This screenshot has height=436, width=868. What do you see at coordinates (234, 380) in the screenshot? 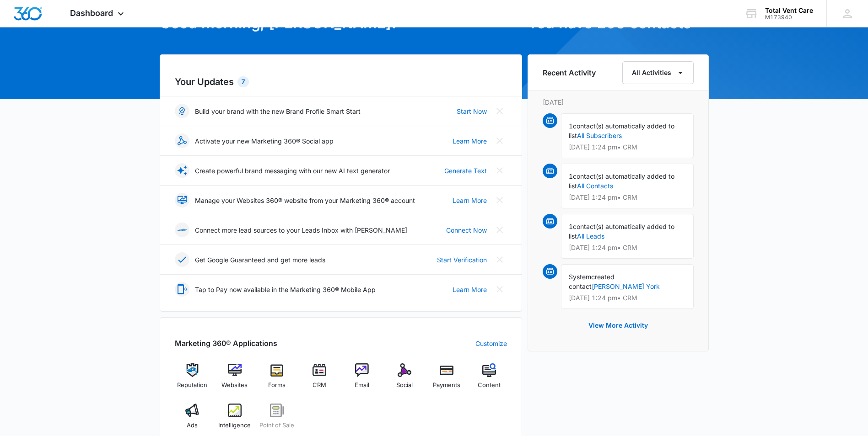
I see `a: Websites` at bounding box center [234, 380].